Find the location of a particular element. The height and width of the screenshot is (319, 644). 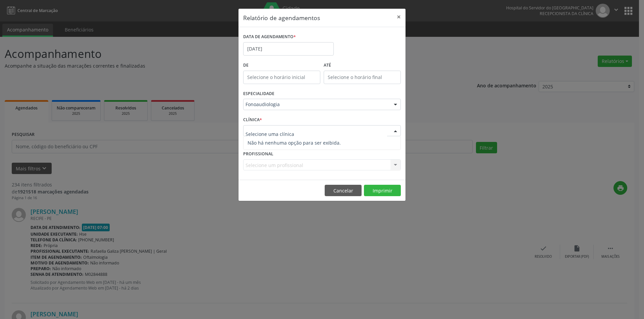

label: CLÍNICA is located at coordinates (252, 120).